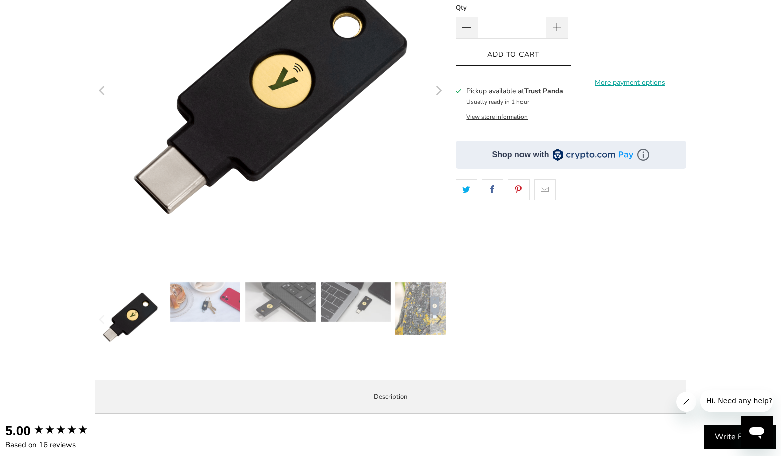  I want to click on button: View store information, so click(497, 117).